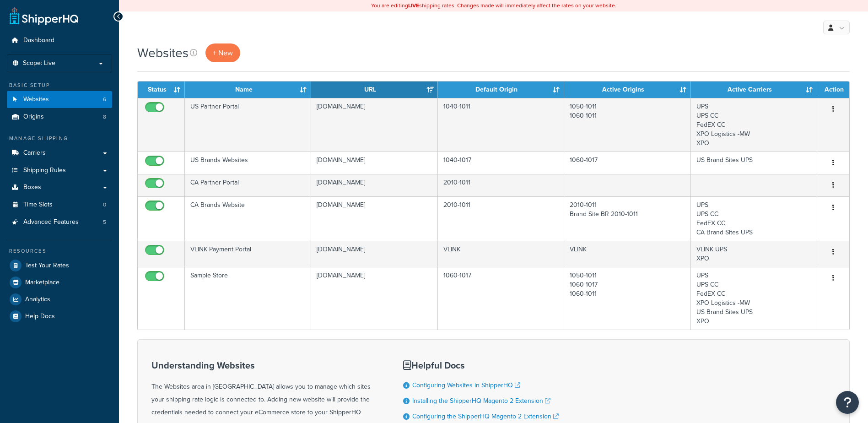  What do you see at coordinates (161, 89) in the screenshot?
I see `th: Status: activate to sort column ascending` at bounding box center [161, 89].